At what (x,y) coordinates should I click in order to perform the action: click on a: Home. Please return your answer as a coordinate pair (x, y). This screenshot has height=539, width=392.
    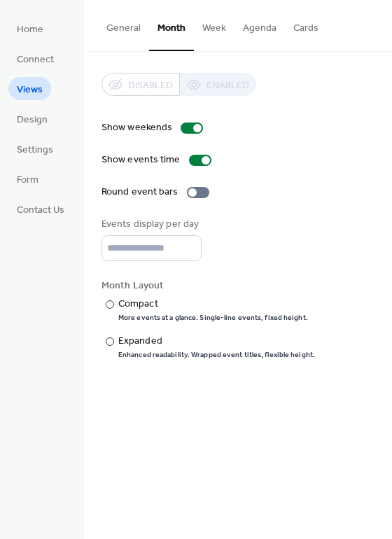
    Looking at the image, I should click on (30, 28).